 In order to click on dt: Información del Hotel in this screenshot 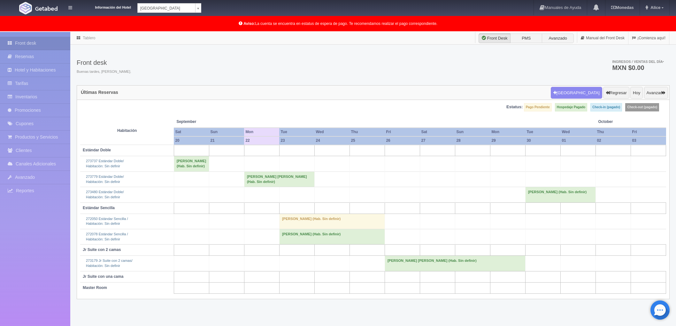, I will do `click(105, 7)`.